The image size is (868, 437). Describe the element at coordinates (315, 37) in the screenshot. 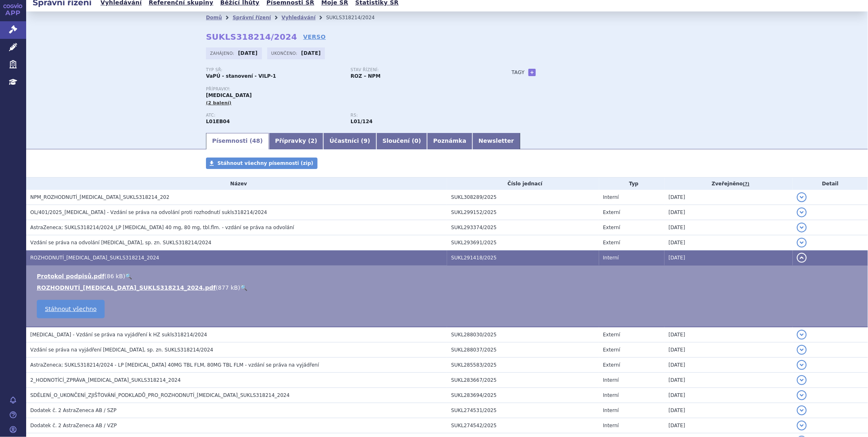

I see `a: VERSO` at that location.